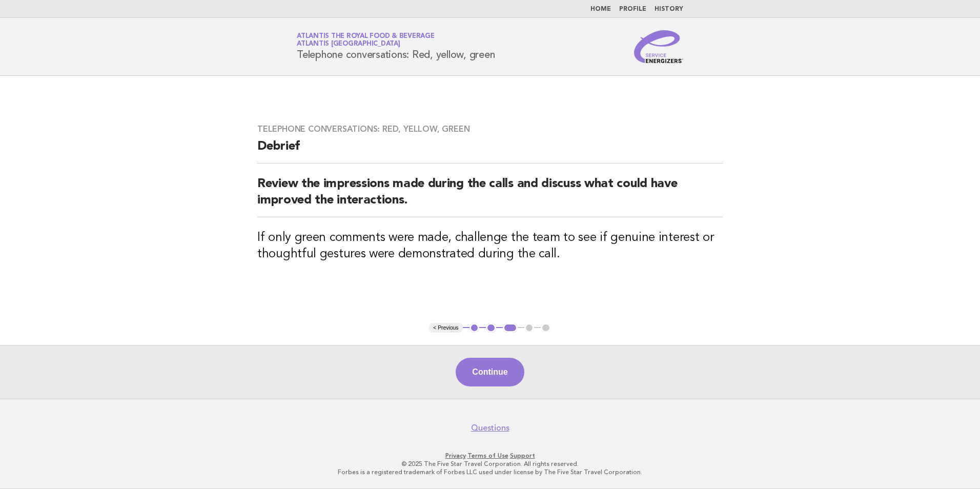 The height and width of the screenshot is (489, 980). I want to click on button: Continue, so click(490, 372).